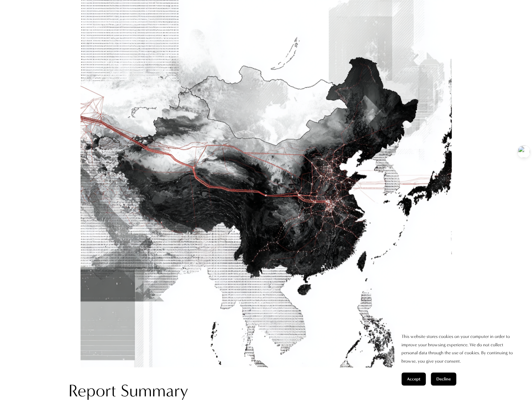 The width and height of the screenshot is (532, 400). Describe the element at coordinates (414, 379) in the screenshot. I see `button: Accept` at that location.